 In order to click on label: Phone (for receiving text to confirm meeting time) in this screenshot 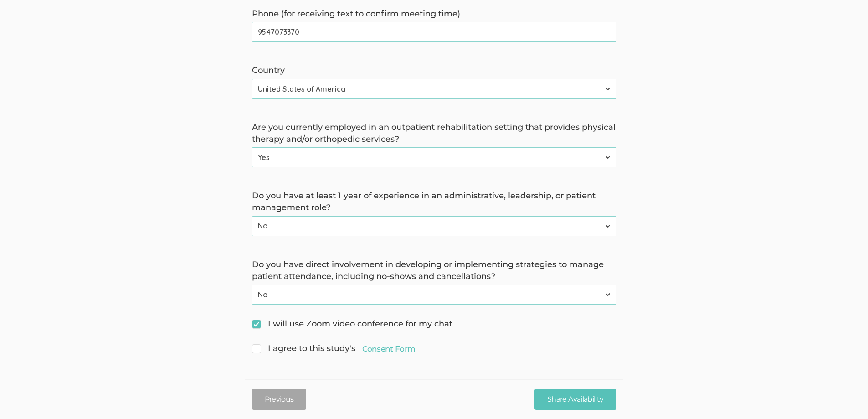, I will do `click(434, 14)`.